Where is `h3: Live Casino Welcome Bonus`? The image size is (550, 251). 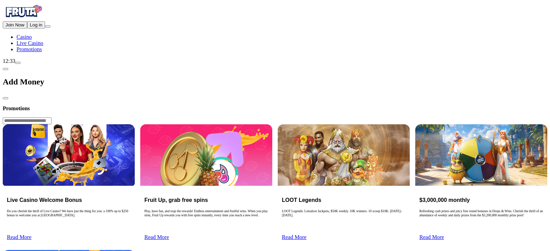
h3: Live Casino Welcome Bonus is located at coordinates (69, 200).